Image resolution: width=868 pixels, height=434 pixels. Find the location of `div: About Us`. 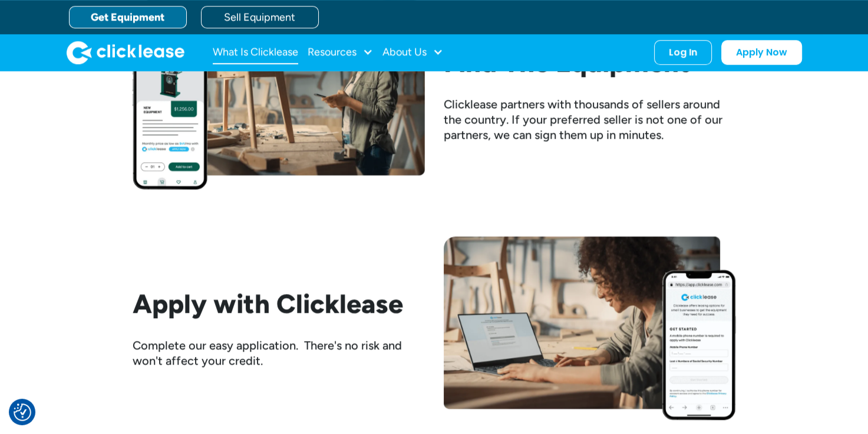

div: About Us is located at coordinates (412, 53).